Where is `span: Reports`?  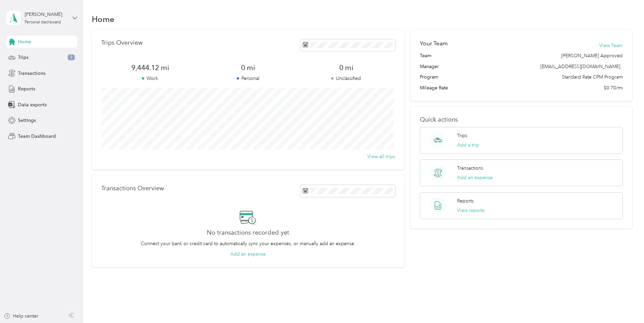 span: Reports is located at coordinates (26, 89).